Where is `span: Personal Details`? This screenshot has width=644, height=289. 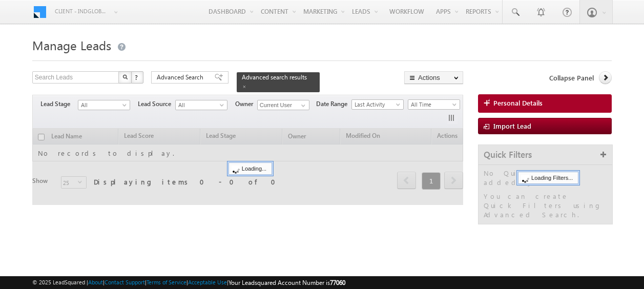 span: Personal Details is located at coordinates (518, 103).